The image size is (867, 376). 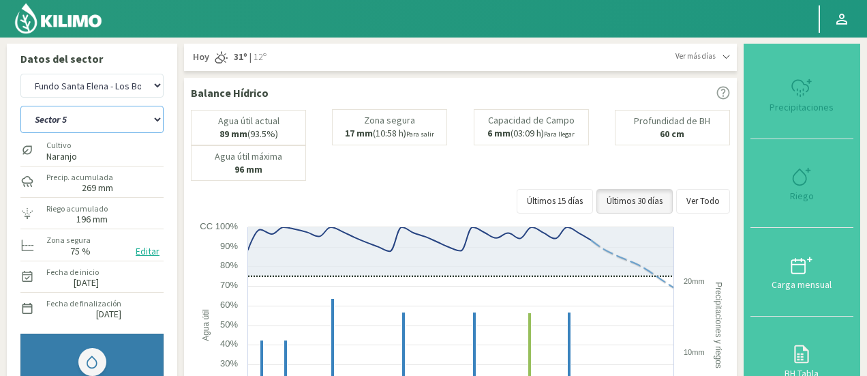 I want to click on text: 90%, so click(x=229, y=245).